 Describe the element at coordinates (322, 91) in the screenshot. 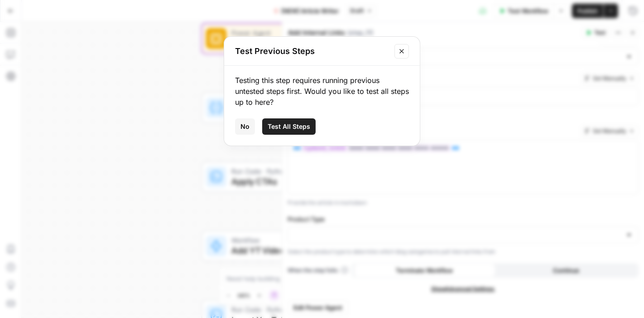

I see `div: Testing this step requires running previous untested steps first. Would you like to test all step...` at that location.